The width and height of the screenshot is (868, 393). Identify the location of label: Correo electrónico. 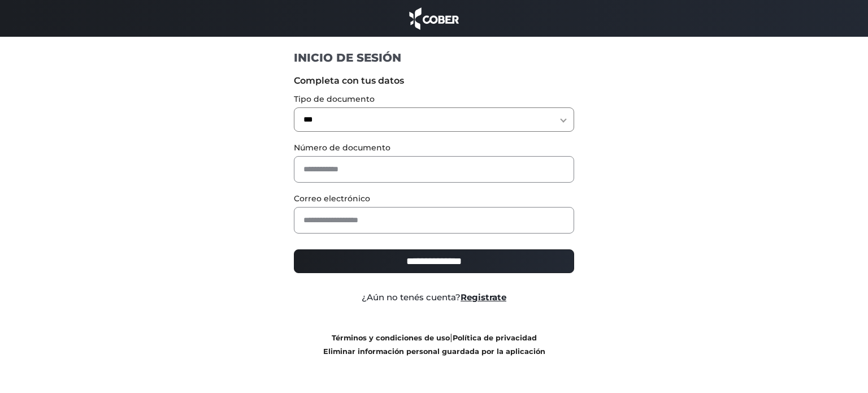
(434, 199).